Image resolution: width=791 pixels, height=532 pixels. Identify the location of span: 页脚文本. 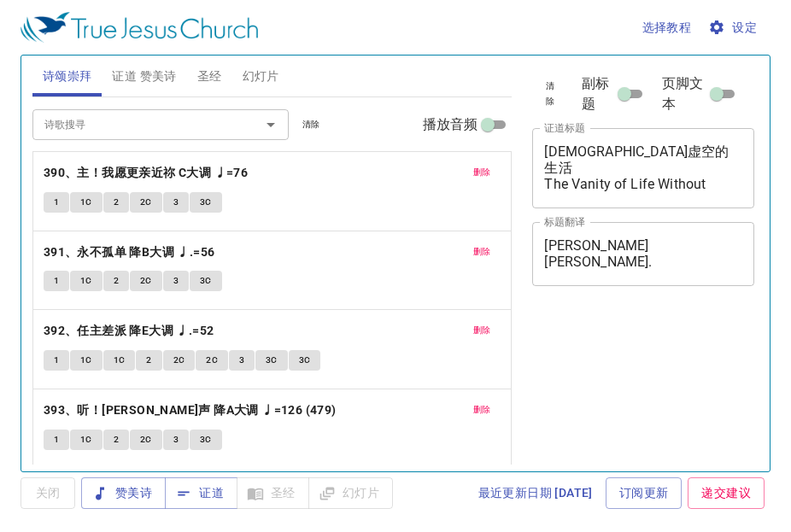
(684, 94).